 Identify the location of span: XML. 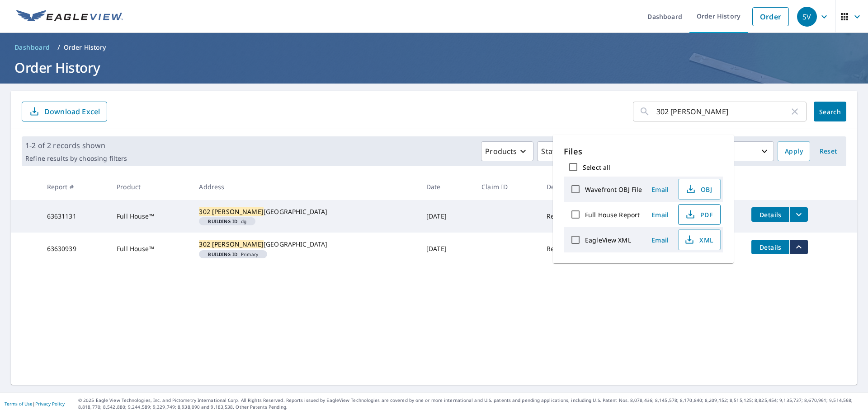
(698, 240).